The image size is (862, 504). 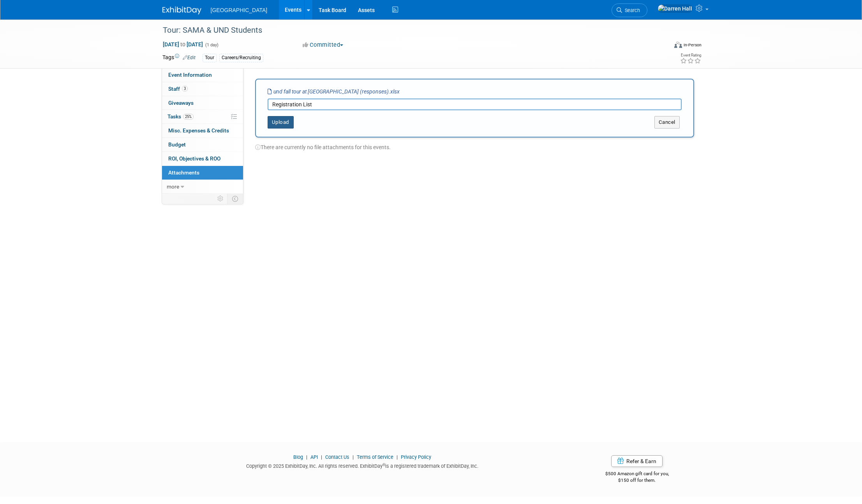 What do you see at coordinates (188, 116) in the screenshot?
I see `span: 25%` at bounding box center [188, 116].